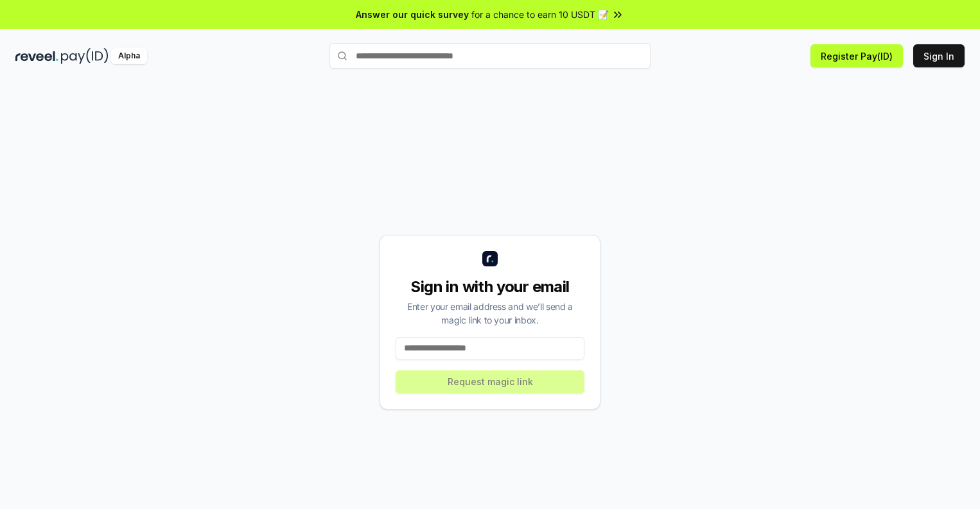 This screenshot has width=980, height=509. What do you see at coordinates (939, 56) in the screenshot?
I see `button: Sign In` at bounding box center [939, 56].